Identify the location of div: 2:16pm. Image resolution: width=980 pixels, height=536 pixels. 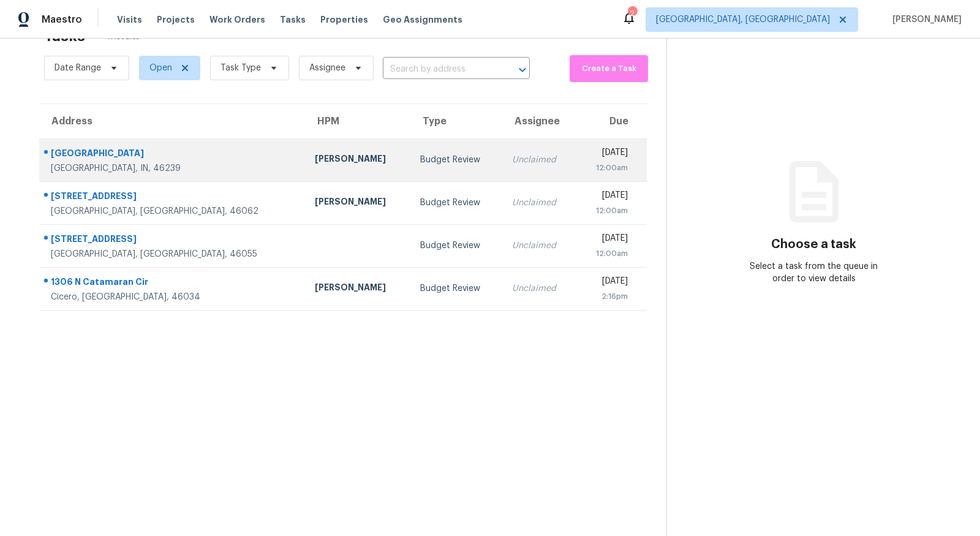
(607, 296).